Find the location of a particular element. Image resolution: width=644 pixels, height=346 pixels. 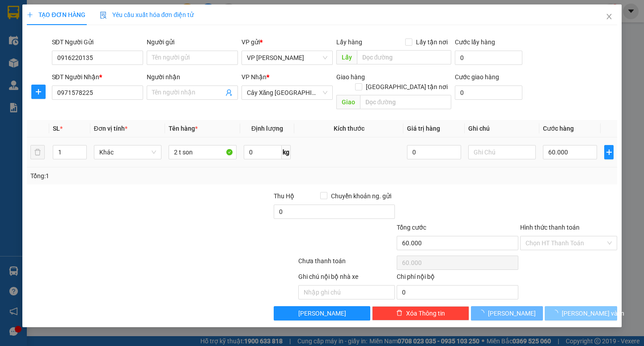

span: Tổng cước is located at coordinates (412, 227).